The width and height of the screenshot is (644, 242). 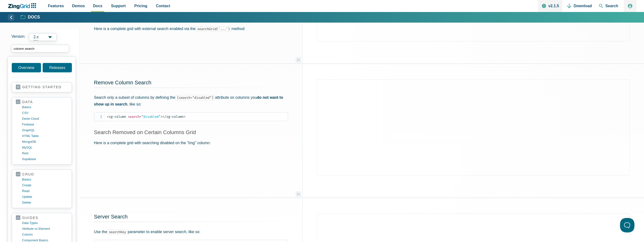 What do you see at coordinates (191, 231) in the screenshot?
I see `p: Use the parameter to enable server search, like so:` at bounding box center [191, 231].